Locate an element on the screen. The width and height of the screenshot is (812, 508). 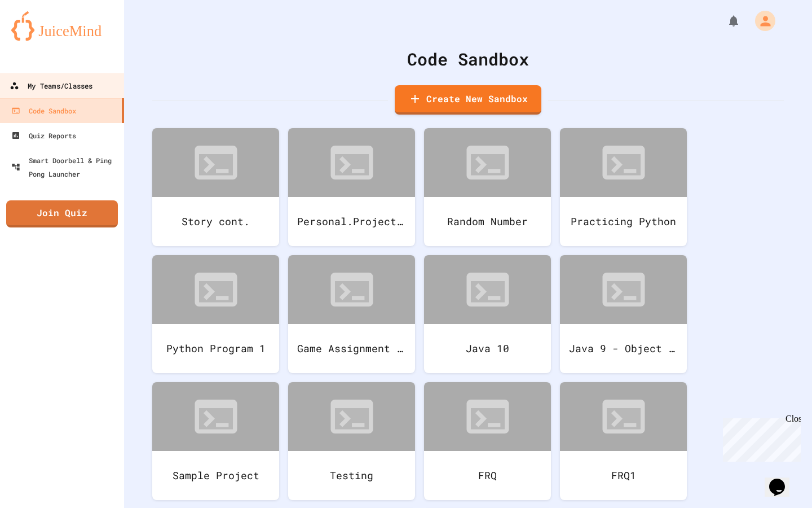
img: logo-orange.svg is located at coordinates (62, 26).